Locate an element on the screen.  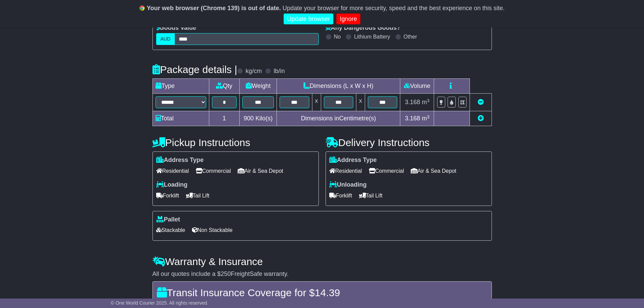
span: 900 is located at coordinates (249, 119).